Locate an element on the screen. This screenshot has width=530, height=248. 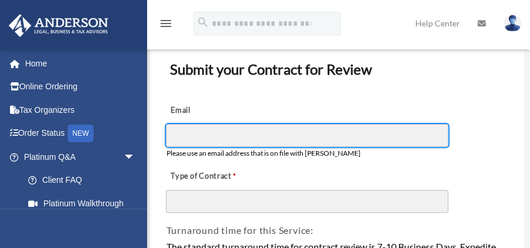
label: Email is located at coordinates (225, 110).